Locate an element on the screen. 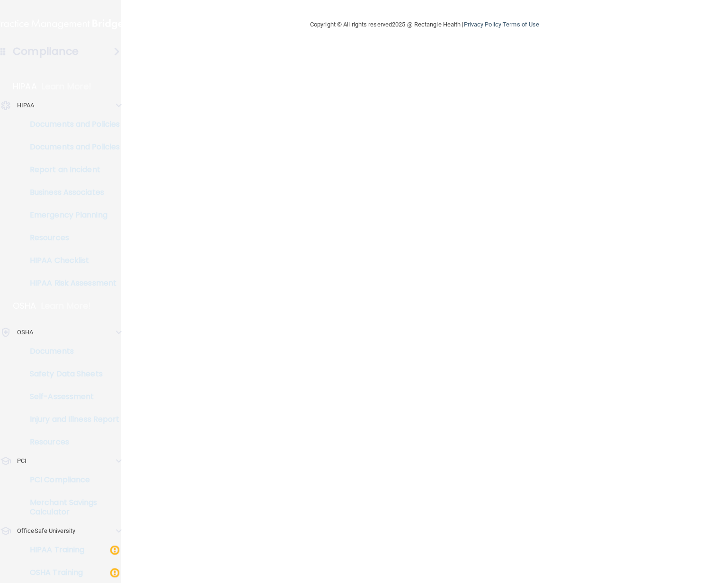  p: PCI Compliance is located at coordinates (70, 480).